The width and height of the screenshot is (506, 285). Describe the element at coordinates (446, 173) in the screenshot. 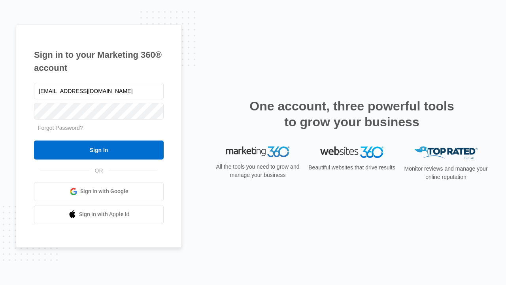

I see `p: Monitor reviews and manage your online reputation` at that location.